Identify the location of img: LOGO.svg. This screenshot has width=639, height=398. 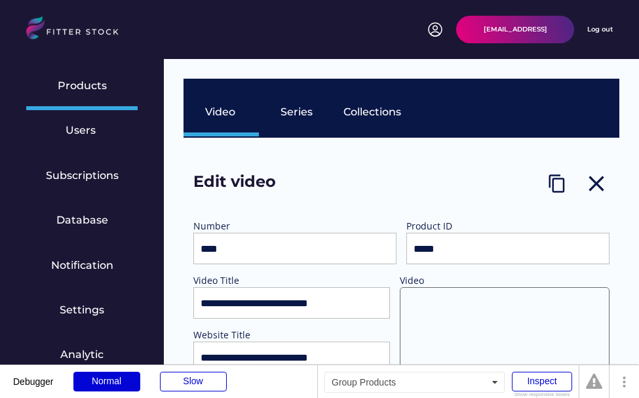
(78, 29).